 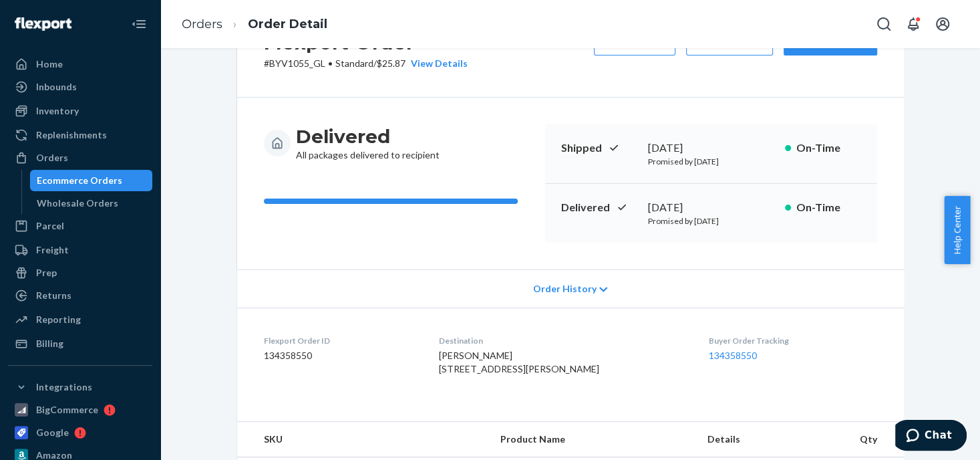 What do you see at coordinates (80, 295) in the screenshot?
I see `a: Returns` at bounding box center [80, 295].